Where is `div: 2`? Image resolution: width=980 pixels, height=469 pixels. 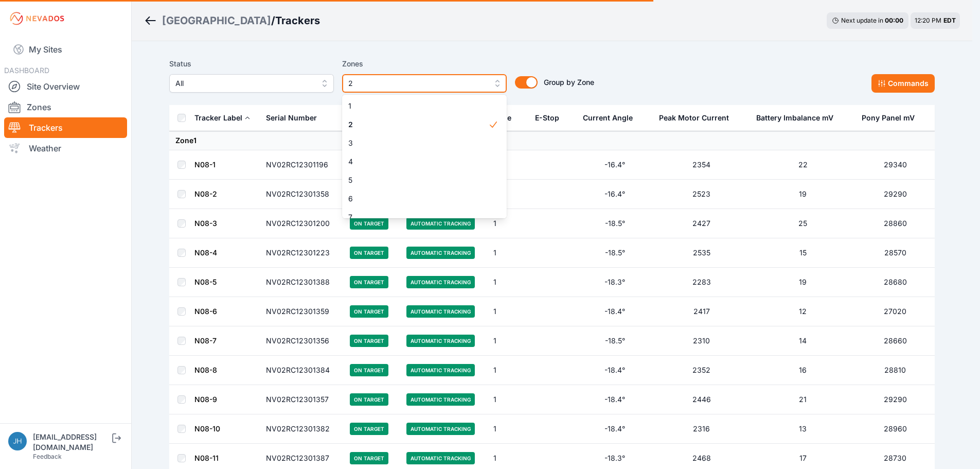
div: 2 is located at coordinates (424, 156).